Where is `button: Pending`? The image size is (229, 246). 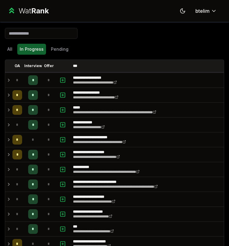 button: Pending is located at coordinates (60, 49).